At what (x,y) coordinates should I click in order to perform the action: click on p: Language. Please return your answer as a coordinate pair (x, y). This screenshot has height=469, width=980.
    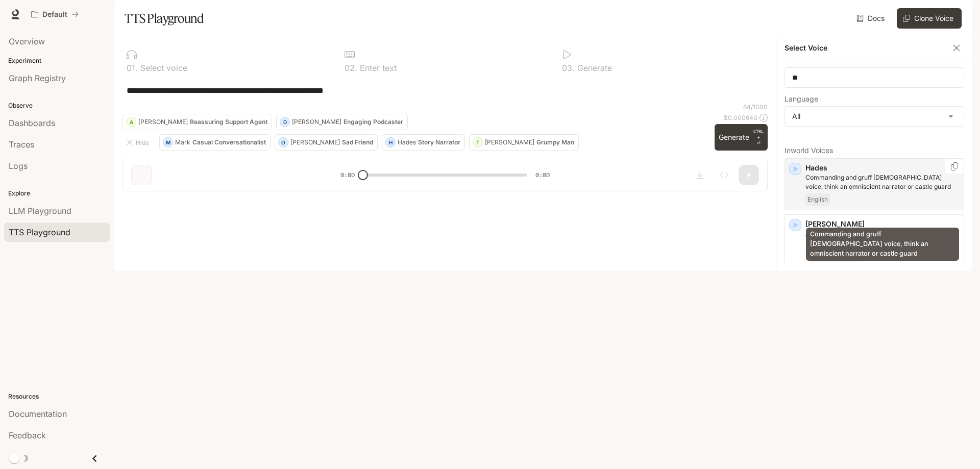
    Looking at the image, I should click on (802, 99).